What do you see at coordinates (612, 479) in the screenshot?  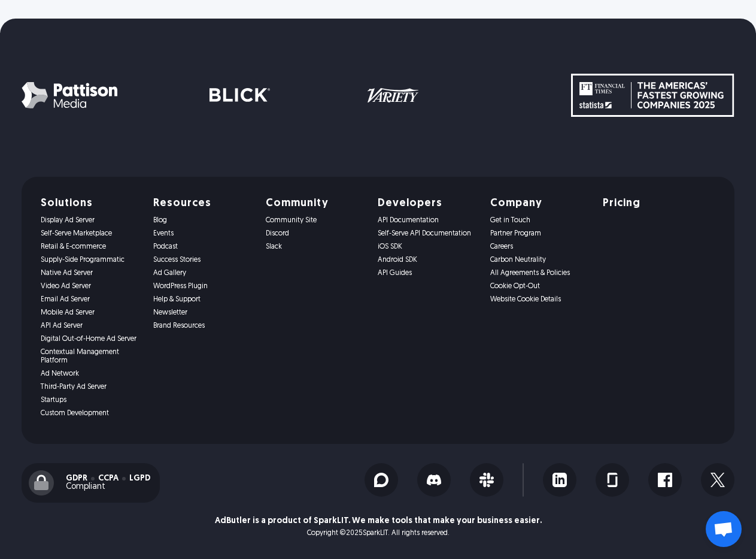 I see `img: Glassdoor Icon` at bounding box center [612, 479].